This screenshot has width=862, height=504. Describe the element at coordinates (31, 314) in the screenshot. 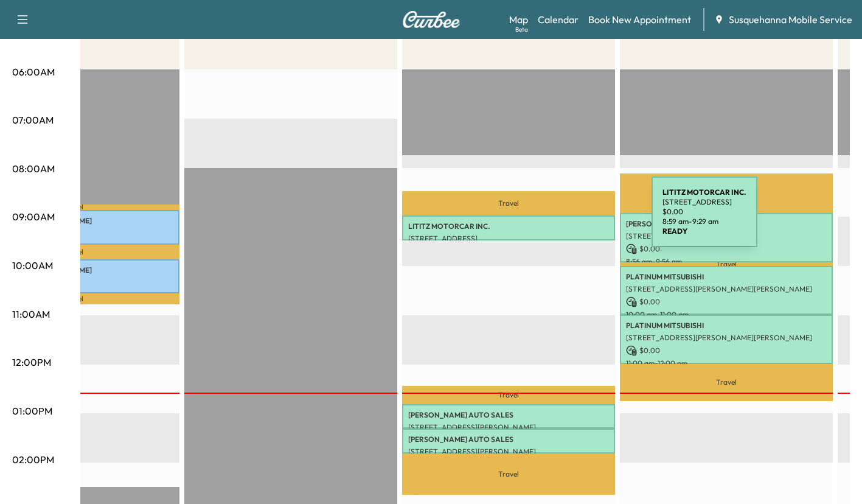

I see `p: 11:00AM` at that location.